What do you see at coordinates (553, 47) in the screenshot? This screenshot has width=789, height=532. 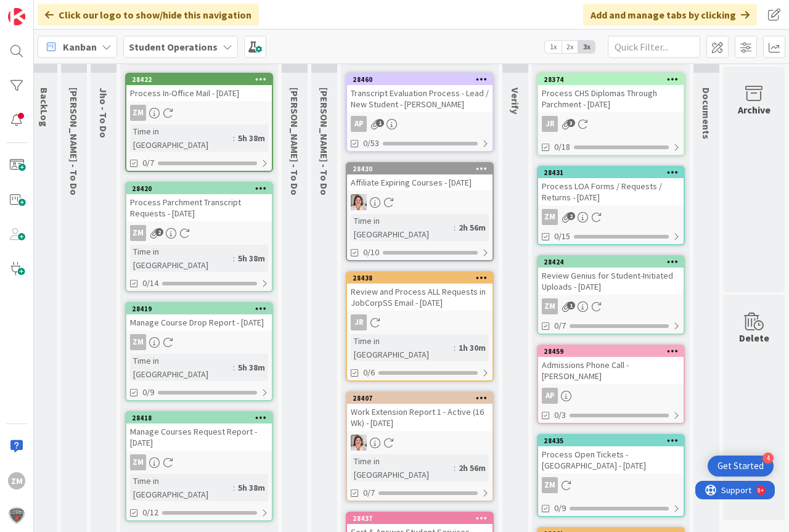 I see `span: 1x` at bounding box center [553, 47].